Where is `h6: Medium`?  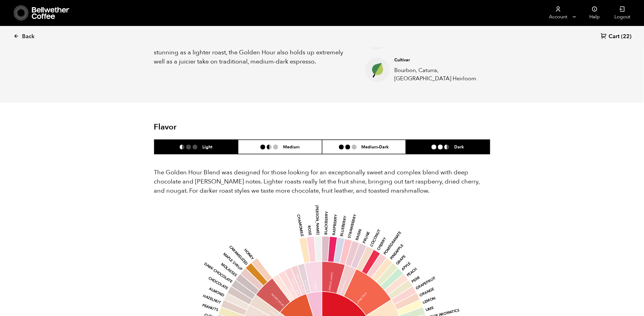
h6: Medium is located at coordinates (291, 147).